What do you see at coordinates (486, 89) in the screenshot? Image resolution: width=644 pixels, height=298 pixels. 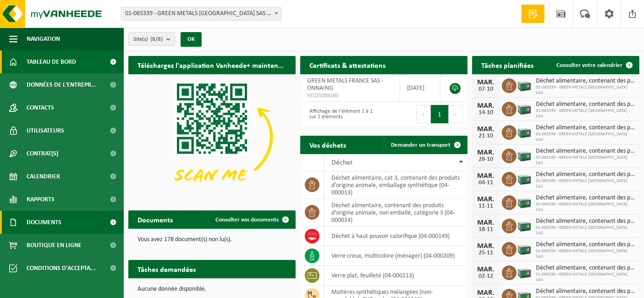 I see `div: 07-10` at bounding box center [486, 89].